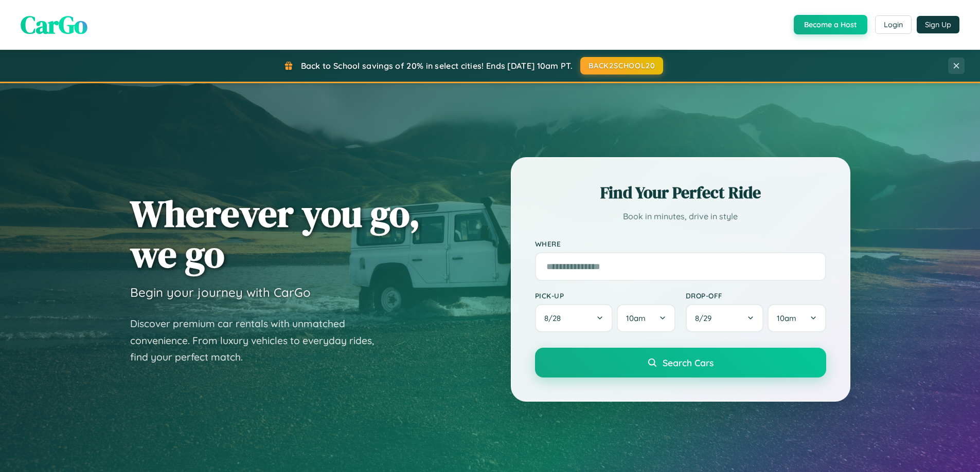 The height and width of the screenshot is (472, 980). Describe the element at coordinates (621, 66) in the screenshot. I see `button: BACK2SCHOOL20` at that location.